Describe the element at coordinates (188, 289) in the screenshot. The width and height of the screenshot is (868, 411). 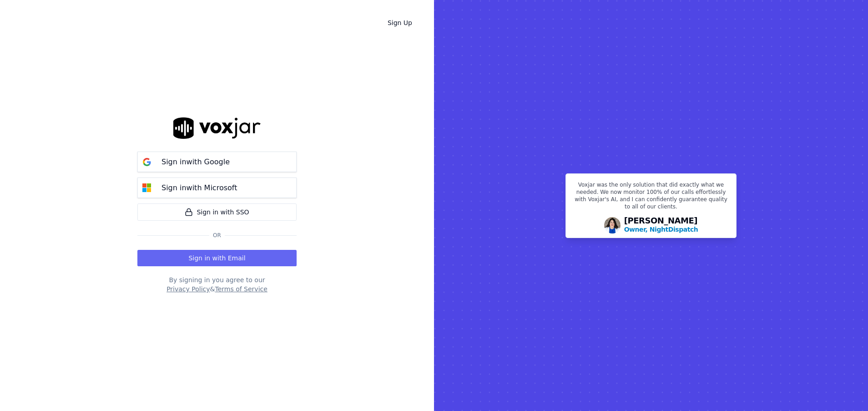
I see `button: Privacy Policy` at that location.